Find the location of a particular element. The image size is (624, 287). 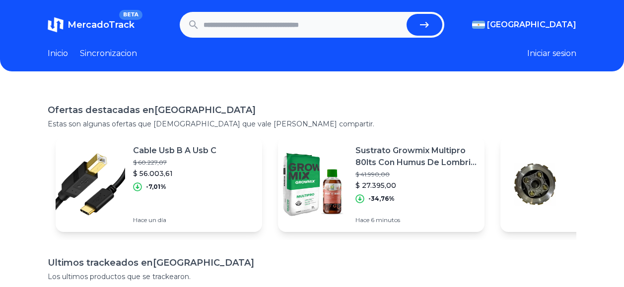

a: Sincronizacion is located at coordinates (108, 54).